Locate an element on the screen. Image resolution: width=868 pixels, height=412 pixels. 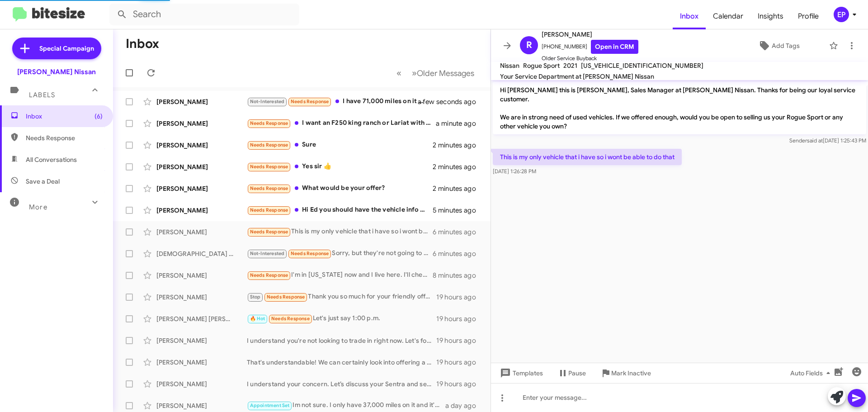
button: Next is located at coordinates (443, 73).